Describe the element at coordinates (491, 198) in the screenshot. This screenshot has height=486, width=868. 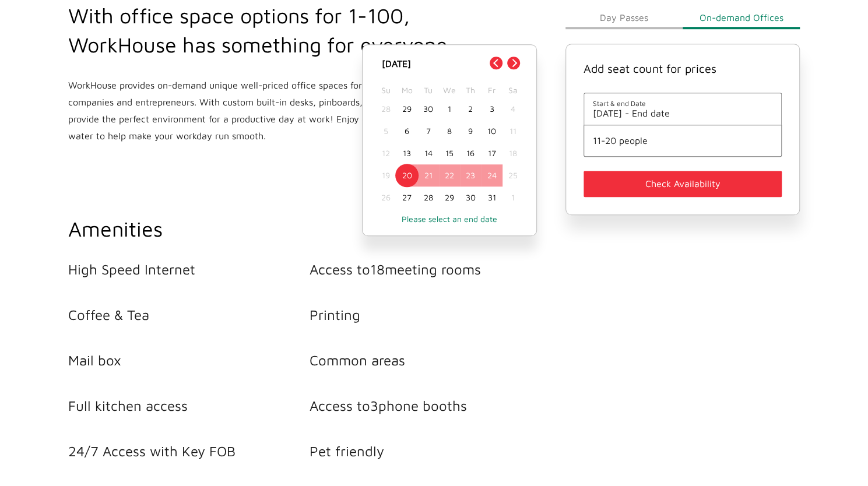
I see `div: Choose Friday, October 31st, 2025` at that location.